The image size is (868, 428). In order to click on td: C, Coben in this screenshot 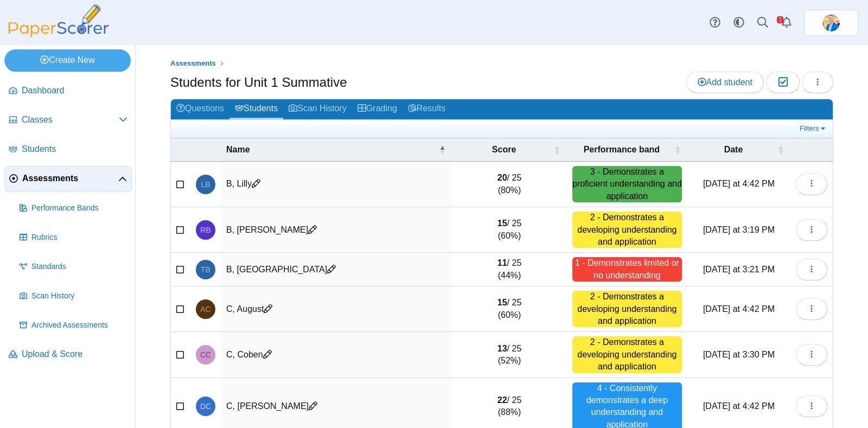, I will do `click(336, 355)`.